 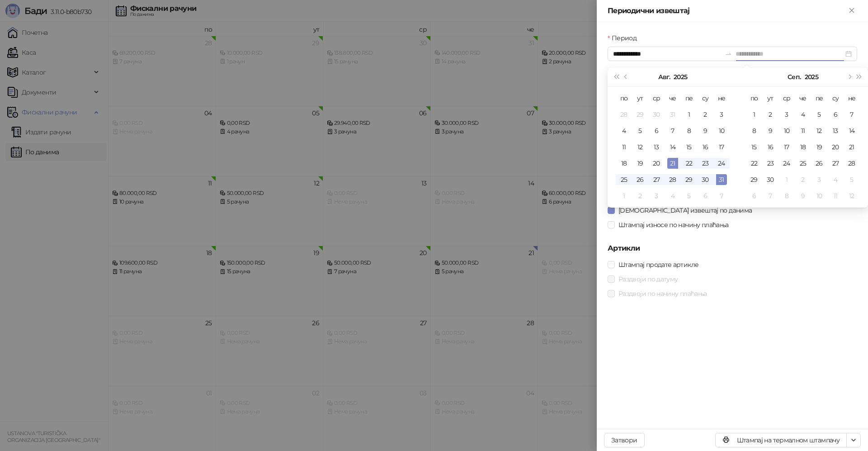 I want to click on td: 2025-09-01, so click(x=754, y=114).